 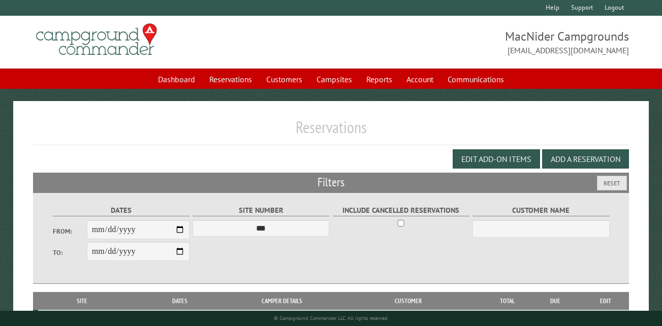 I want to click on a: Account, so click(x=419, y=79).